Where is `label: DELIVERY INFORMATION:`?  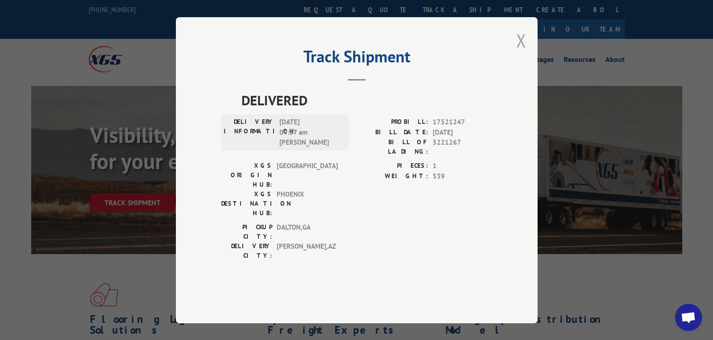 label: DELIVERY INFORMATION: is located at coordinates (249, 132).